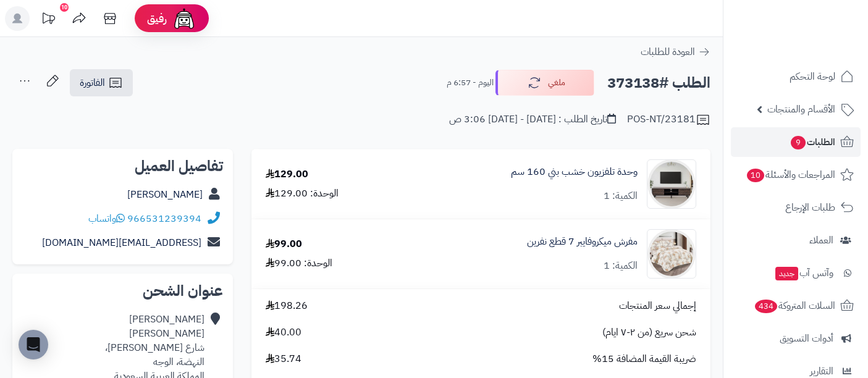 The height and width of the screenshot is (378, 868). I want to click on a: السلات المتروكة434, so click(796, 306).